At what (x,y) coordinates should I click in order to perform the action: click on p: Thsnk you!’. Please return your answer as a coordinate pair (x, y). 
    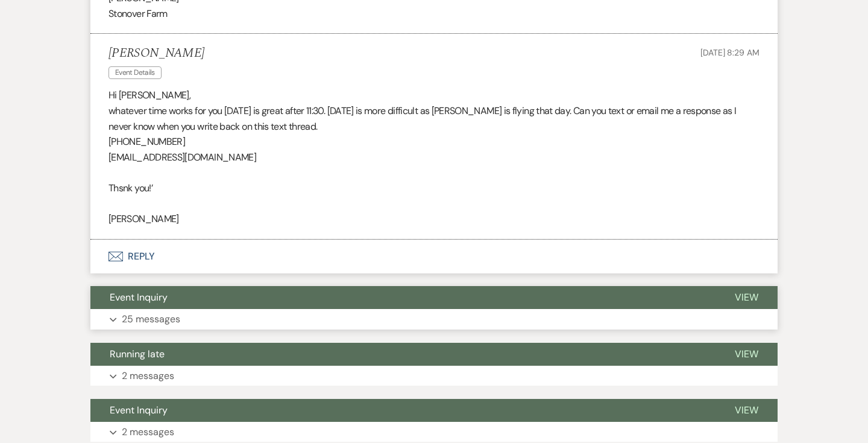
    Looking at the image, I should click on (434, 188).